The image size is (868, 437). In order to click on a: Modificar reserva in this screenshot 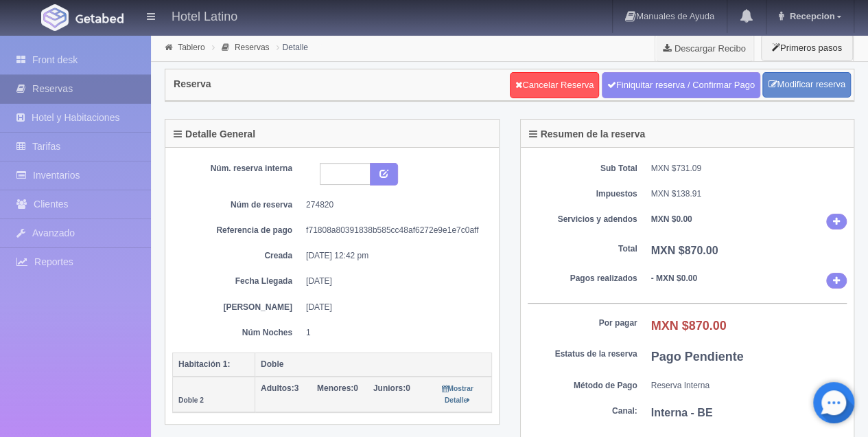, I will do `click(806, 85)`.